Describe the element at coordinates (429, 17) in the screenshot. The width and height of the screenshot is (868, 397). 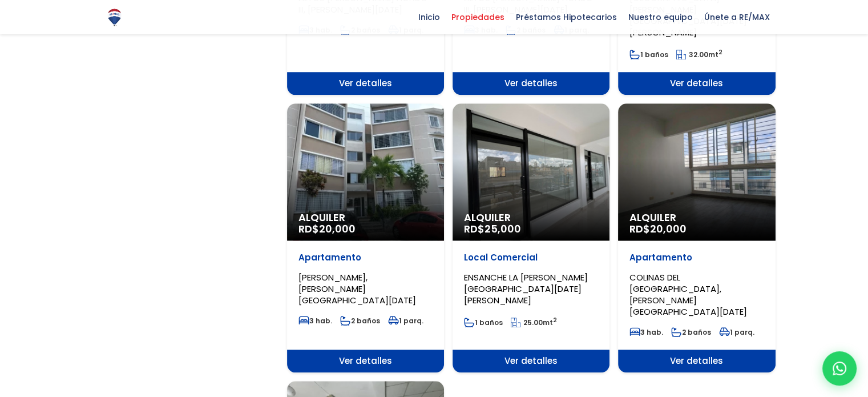
I see `span: Inicio` at that location.